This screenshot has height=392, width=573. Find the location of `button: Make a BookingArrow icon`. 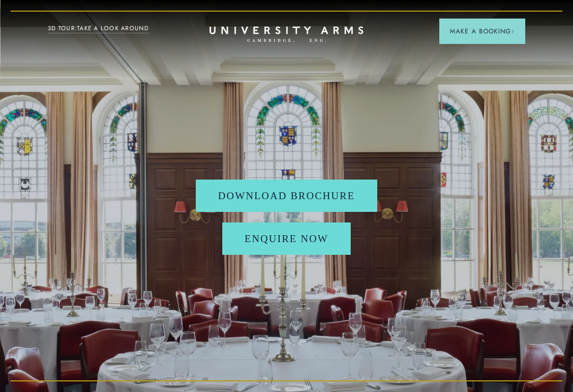

button: Make a BookingArrow icon is located at coordinates (482, 31).